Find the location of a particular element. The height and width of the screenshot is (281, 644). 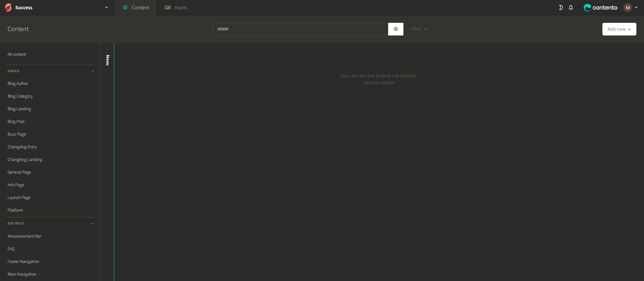

a: Main Navigation is located at coordinates (50, 274).